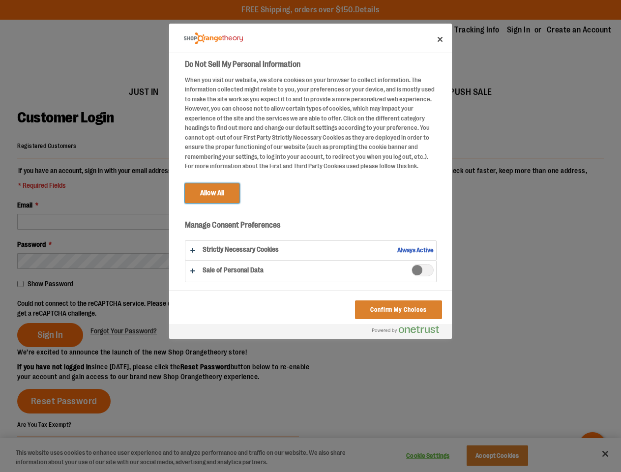  I want to click on a: Powered by OneTrust Opens in a new Tab, so click(410, 332).